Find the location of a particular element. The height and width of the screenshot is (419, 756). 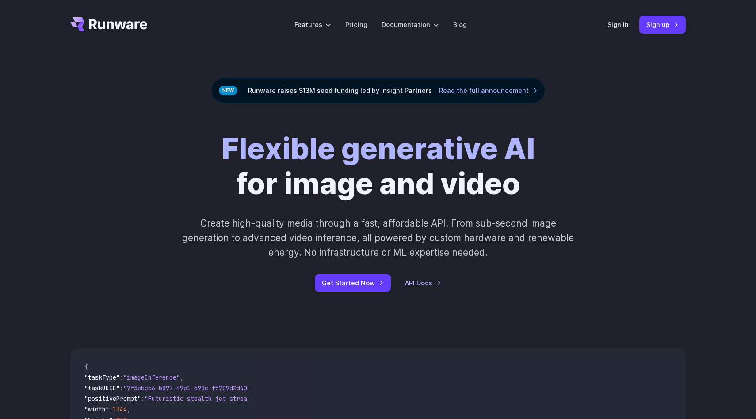

a: Pricing is located at coordinates (356, 24).